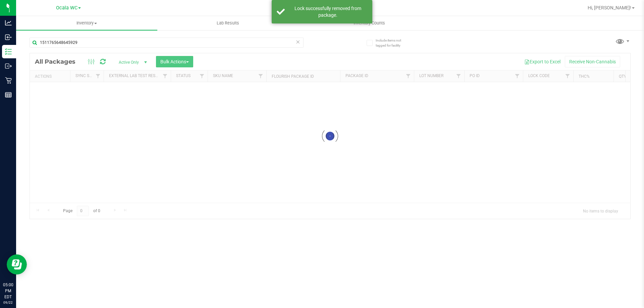 Image resolution: width=644 pixels, height=308 pixels. What do you see at coordinates (9, 37) in the screenshot?
I see `inline-svg: Inbound` at bounding box center [9, 37].